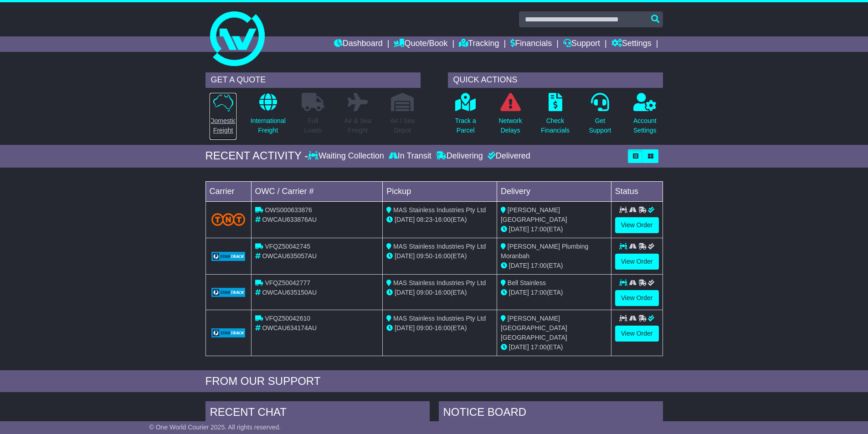 The image size is (868, 434). I want to click on span: © One World Courier 2025. All rights reserved., so click(215, 428).